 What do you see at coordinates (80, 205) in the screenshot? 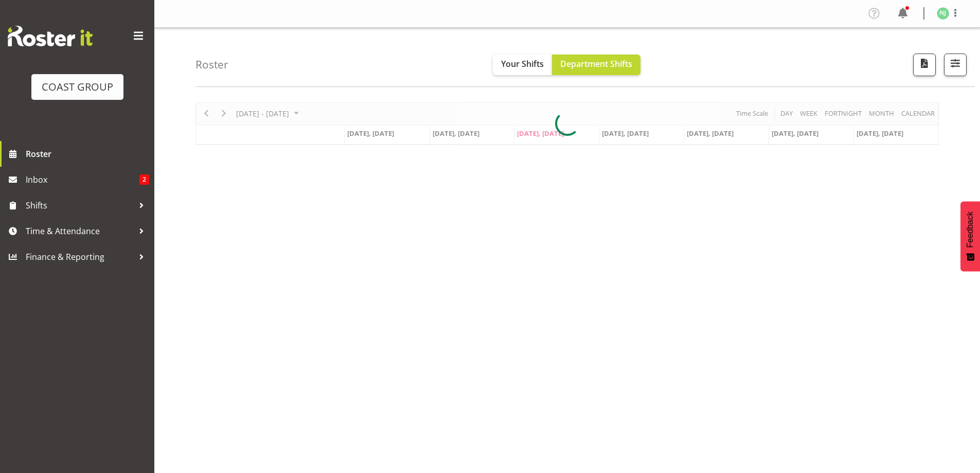
I see `span: Shifts` at bounding box center [80, 205].